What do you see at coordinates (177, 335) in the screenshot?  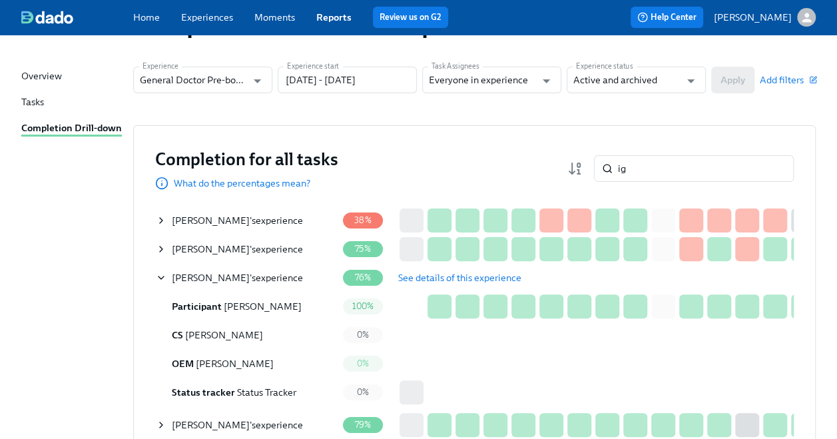 I see `span: Credentialing Specialist` at bounding box center [177, 335].